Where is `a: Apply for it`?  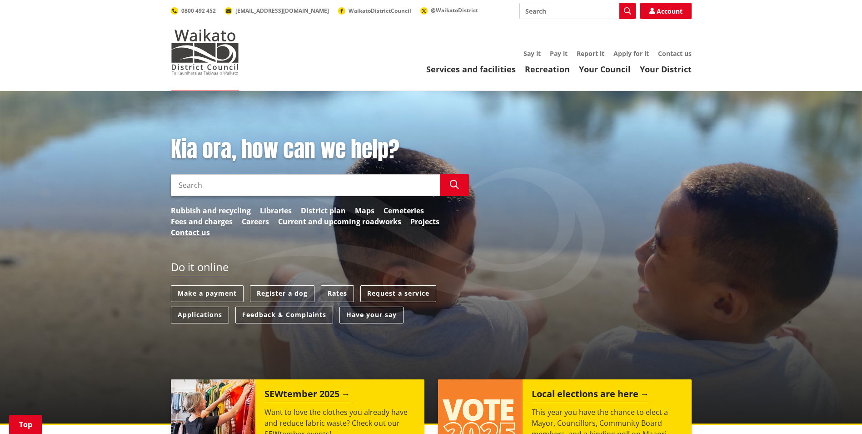 a: Apply for it is located at coordinates (631, 53).